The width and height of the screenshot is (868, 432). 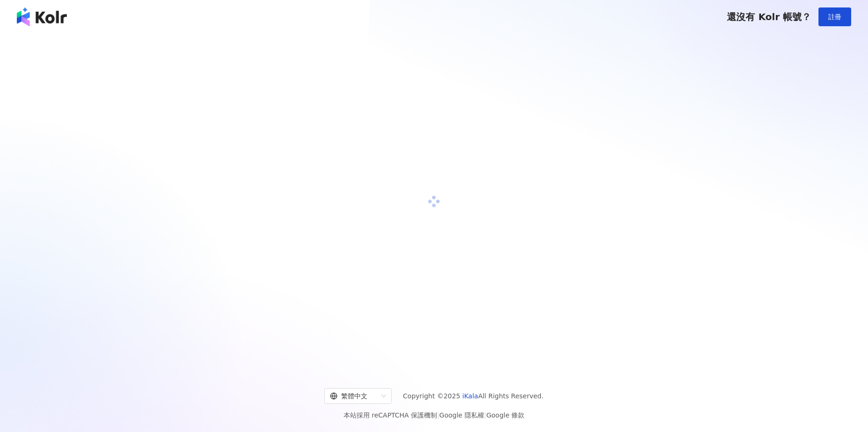 What do you see at coordinates (42, 17) in the screenshot?
I see `img: logo` at bounding box center [42, 17].